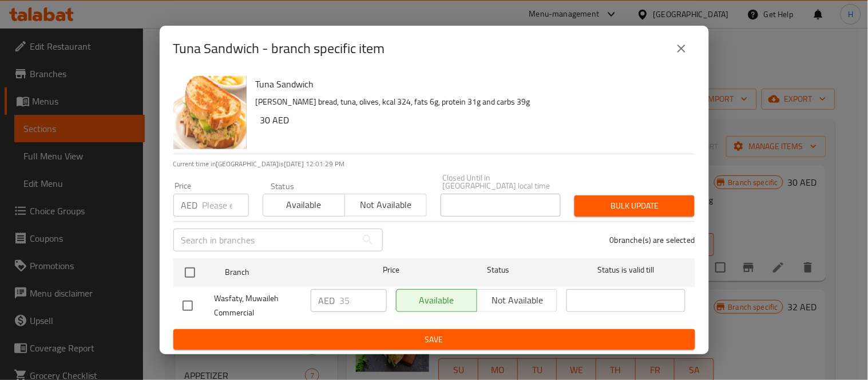 Image resolution: width=868 pixels, height=380 pixels. What do you see at coordinates (471, 84) in the screenshot?
I see `h6: Tuna Sandwich` at bounding box center [471, 84].